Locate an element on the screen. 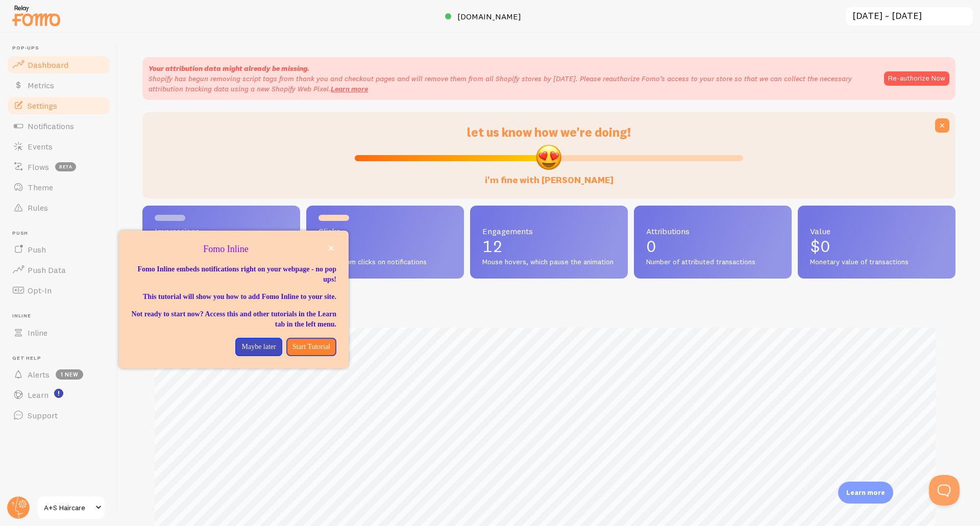 Image resolution: width=980 pixels, height=526 pixels. span: $0 is located at coordinates (820, 246).